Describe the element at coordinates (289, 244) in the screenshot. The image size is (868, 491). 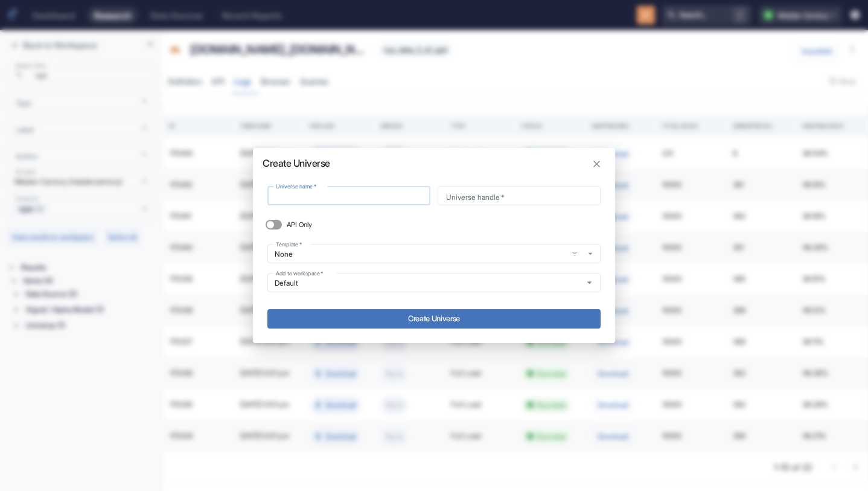
I see `label: Template` at that location.